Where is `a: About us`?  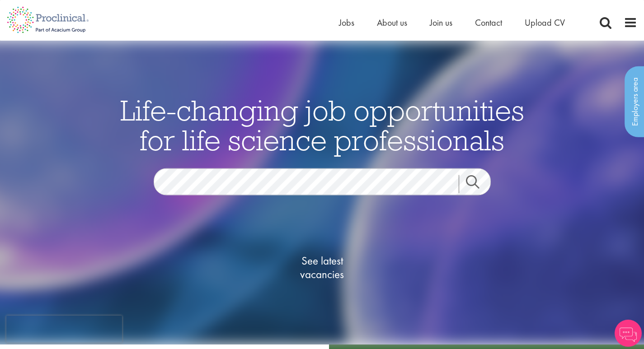
a: About us is located at coordinates (391, 22).